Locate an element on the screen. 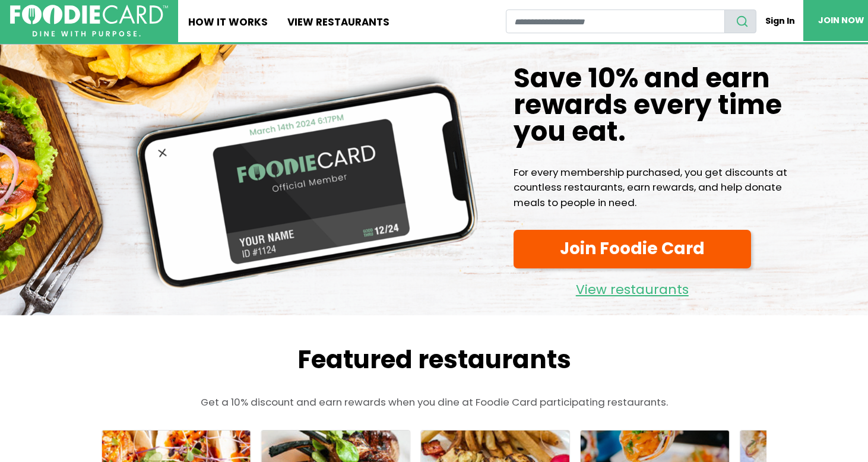 The width and height of the screenshot is (868, 462). p: For every membership purchased, you get discounts at countless restaurants, earn rewards, and hel... is located at coordinates (661, 188).